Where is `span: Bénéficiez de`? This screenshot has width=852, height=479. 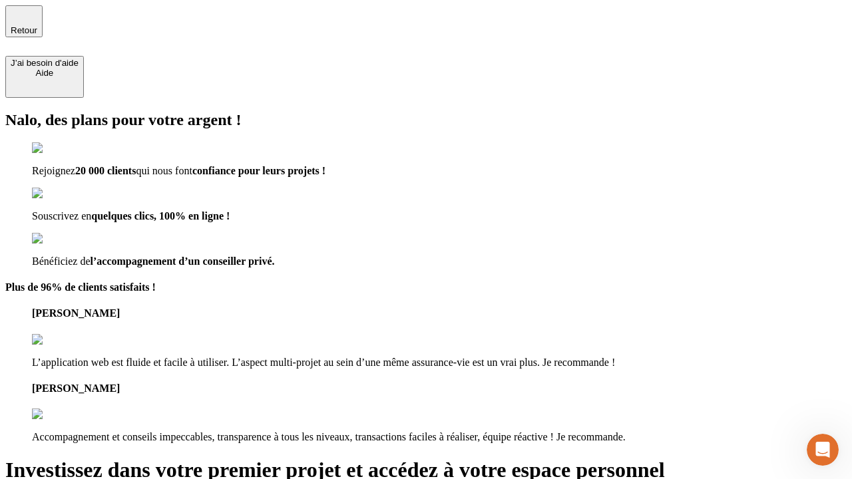 span: Bénéficiez de is located at coordinates (61, 261).